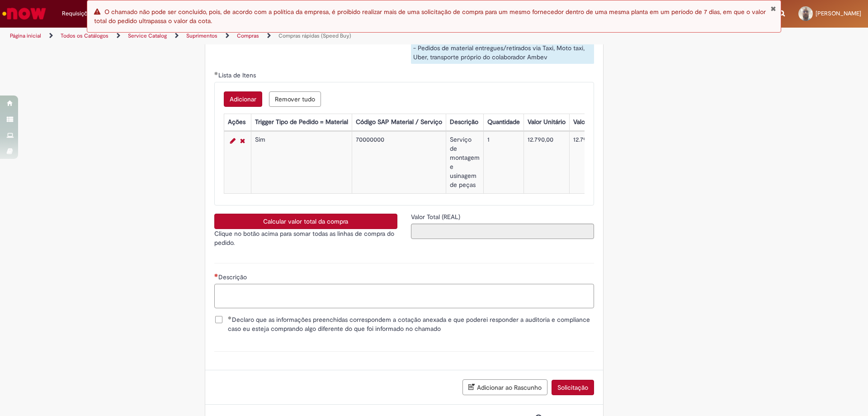  What do you see at coordinates (398, 162) in the screenshot?
I see `td: 70000000` at bounding box center [398, 162].